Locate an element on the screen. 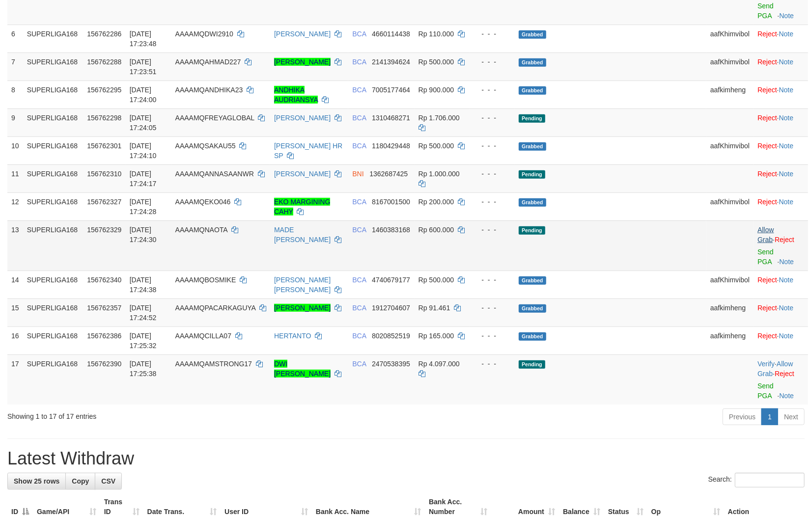 This screenshot has width=812, height=517. a: Copy is located at coordinates (80, 482).